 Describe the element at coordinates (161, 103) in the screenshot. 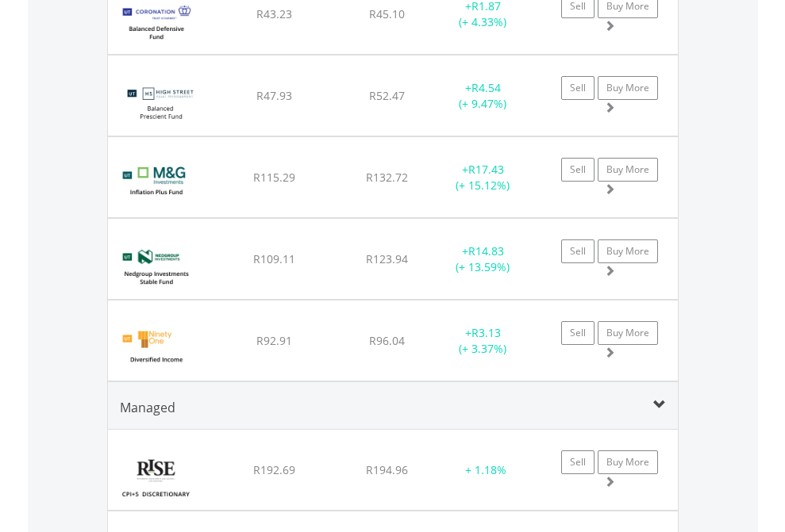

I see `img: UT.ZA.HISHA1.png` at that location.